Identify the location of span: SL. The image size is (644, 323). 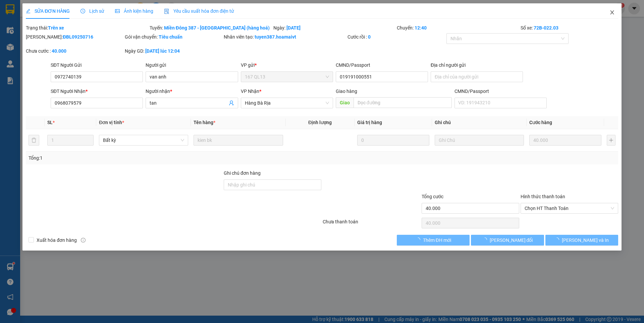
(50, 122).